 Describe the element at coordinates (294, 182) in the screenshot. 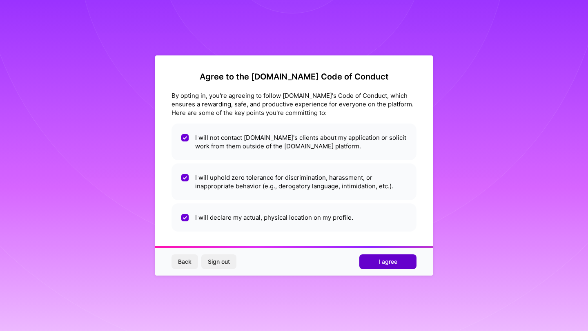

I see `li: I will uphold zero tolerance for discrimination, harassment, or inappropriate behavior (e.g., der...` at that location.